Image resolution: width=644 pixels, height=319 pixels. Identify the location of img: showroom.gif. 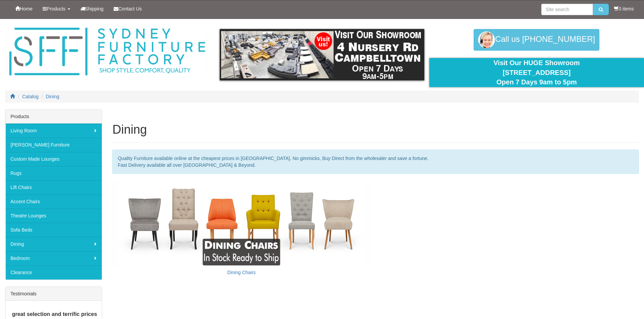
(322, 55).